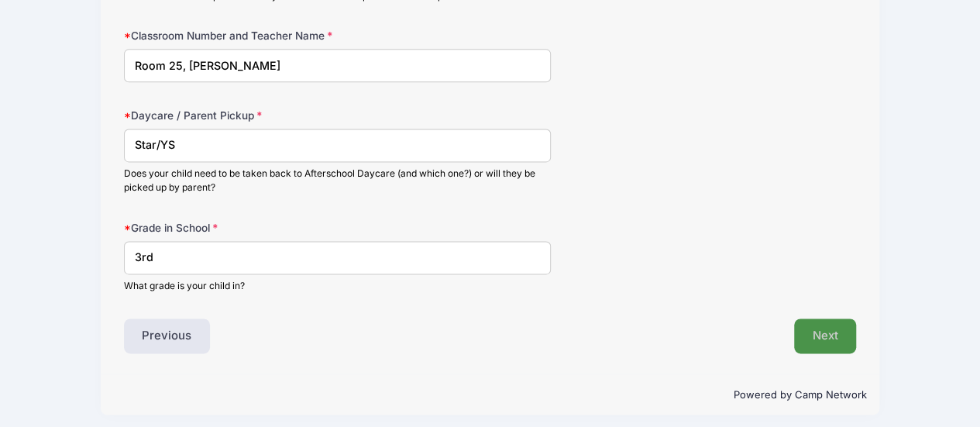 The image size is (980, 427). What do you see at coordinates (338, 286) in the screenshot?
I see `div: What grade is your child in?` at bounding box center [338, 286].